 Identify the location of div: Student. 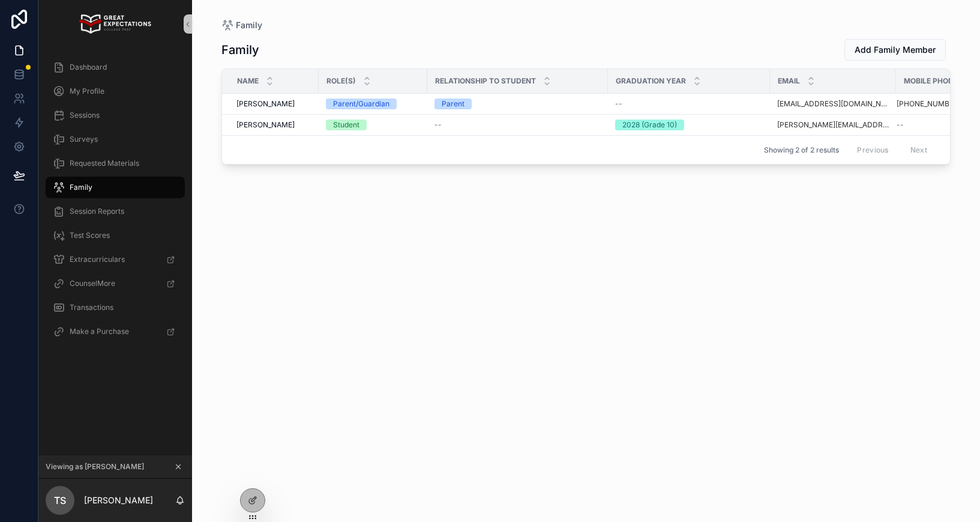
(347, 125).